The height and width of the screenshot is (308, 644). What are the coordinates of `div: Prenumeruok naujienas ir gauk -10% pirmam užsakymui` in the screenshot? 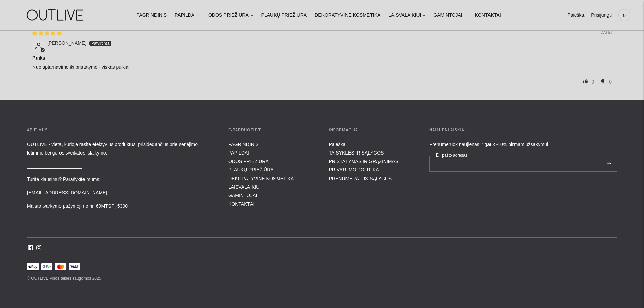 It's located at (523, 144).